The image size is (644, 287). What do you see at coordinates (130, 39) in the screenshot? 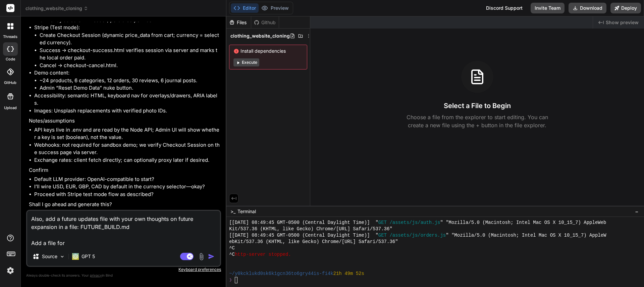
I see `li: Create Checkout Session (dynamic price_data from cart; currency = selected currency).` at bounding box center [130, 39].